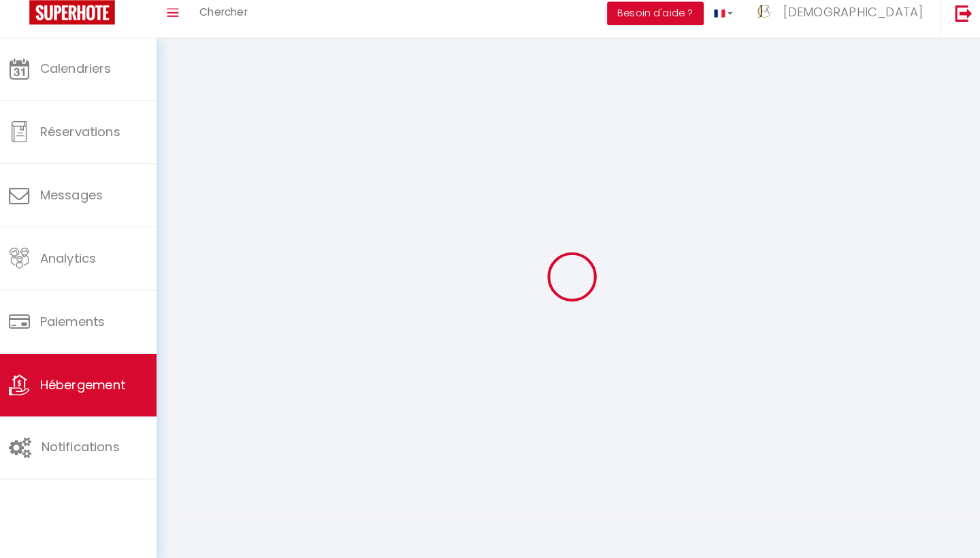 The image size is (980, 558). What do you see at coordinates (230, 22) in the screenshot?
I see `span: Chercher` at bounding box center [230, 22].